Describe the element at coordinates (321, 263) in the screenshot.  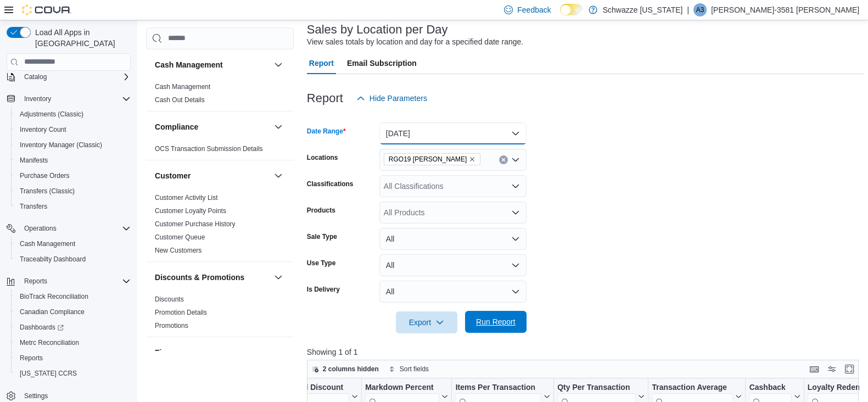
I see `label: Use Type` at that location.